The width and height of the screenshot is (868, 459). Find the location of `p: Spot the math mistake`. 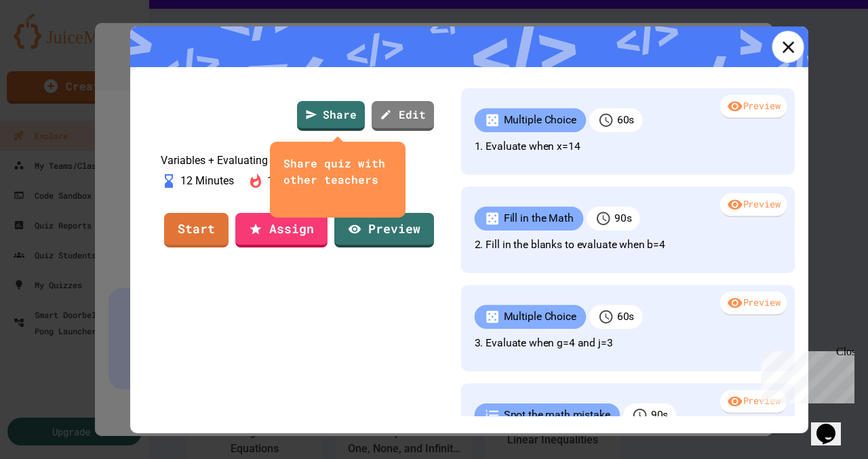

p: Spot the math mistake is located at coordinates (557, 415).